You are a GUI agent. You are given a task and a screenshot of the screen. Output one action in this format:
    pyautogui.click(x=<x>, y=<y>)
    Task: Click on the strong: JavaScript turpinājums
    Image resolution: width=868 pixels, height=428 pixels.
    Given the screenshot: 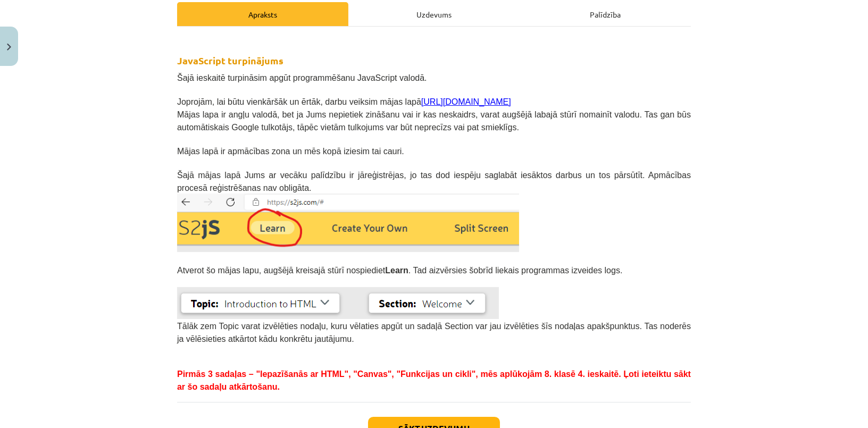 What is the action you would take?
    pyautogui.click(x=230, y=60)
    